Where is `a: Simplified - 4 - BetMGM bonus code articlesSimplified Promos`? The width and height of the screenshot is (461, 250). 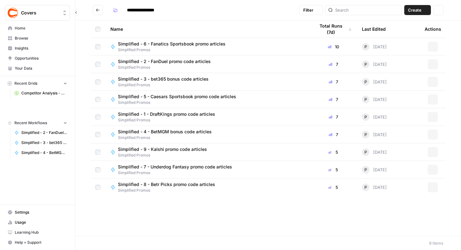
a: Simplified - 4 - BetMGM bonus code articlesSimplified Promos is located at coordinates (207, 134).